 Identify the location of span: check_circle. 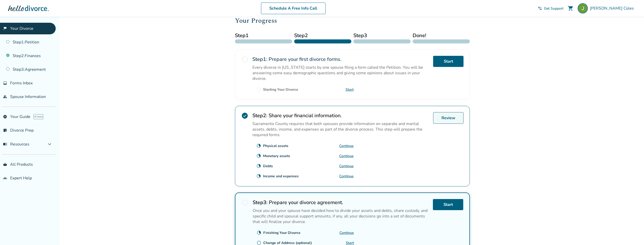
(245, 116).